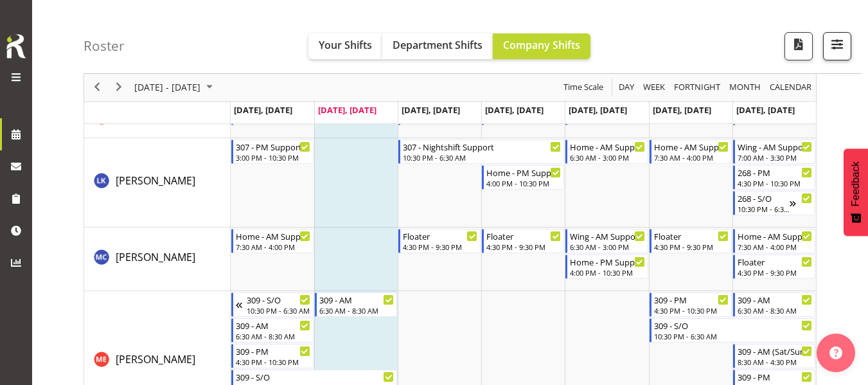 The height and width of the screenshot is (385, 868). I want to click on div: Mary Endaya"s event - 309 - AM Begin From Tuesday, August 12, 2025 at 6:30:00 AM GMT+12:00 Ends A..., so click(356, 305).